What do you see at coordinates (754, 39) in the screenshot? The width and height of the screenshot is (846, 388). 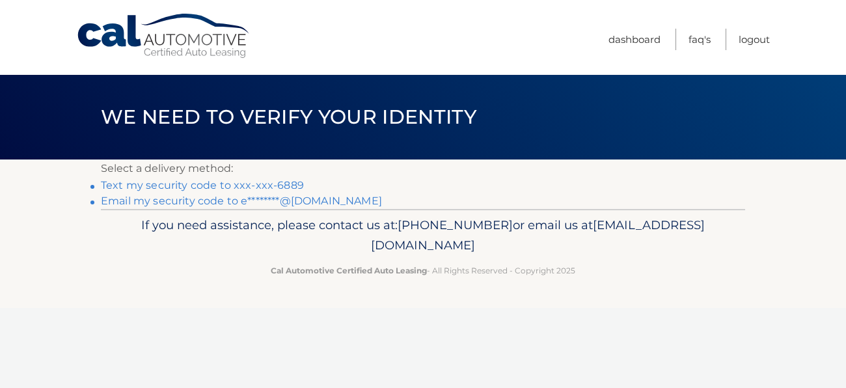 I see `a: Logout` at bounding box center [754, 39].